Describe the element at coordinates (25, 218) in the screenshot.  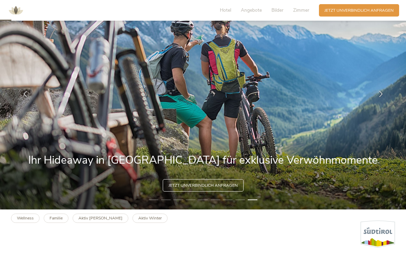
I see `b: Wellness` at that location.